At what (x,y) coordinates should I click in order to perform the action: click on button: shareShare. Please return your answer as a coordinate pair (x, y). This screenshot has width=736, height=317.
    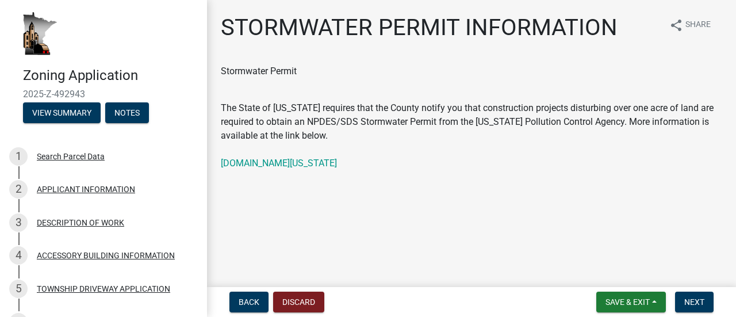
    Looking at the image, I should click on (690, 25).